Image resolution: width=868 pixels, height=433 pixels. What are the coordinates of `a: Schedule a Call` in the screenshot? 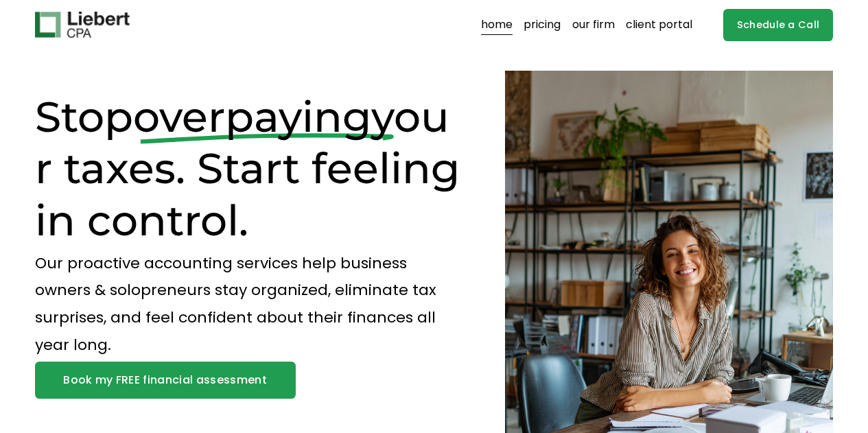 It's located at (778, 25).